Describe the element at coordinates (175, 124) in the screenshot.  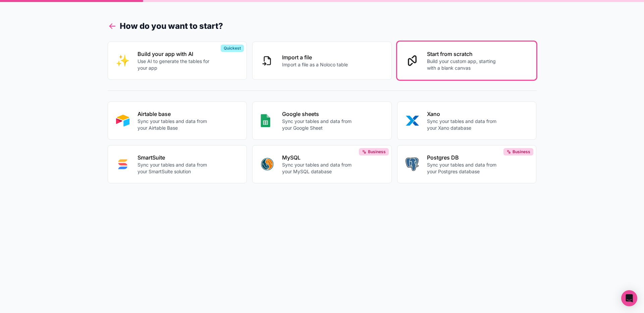
I see `p: Sync your tables and data from your Airtable Base` at that location.